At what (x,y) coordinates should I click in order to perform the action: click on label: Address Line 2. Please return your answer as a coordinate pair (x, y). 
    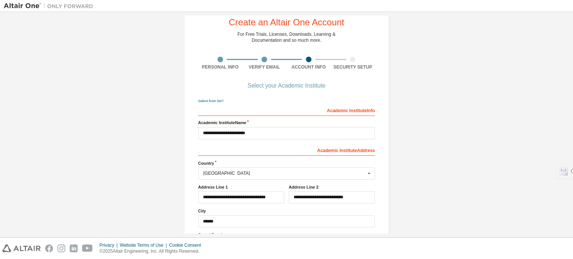
    Looking at the image, I should click on (331, 187).